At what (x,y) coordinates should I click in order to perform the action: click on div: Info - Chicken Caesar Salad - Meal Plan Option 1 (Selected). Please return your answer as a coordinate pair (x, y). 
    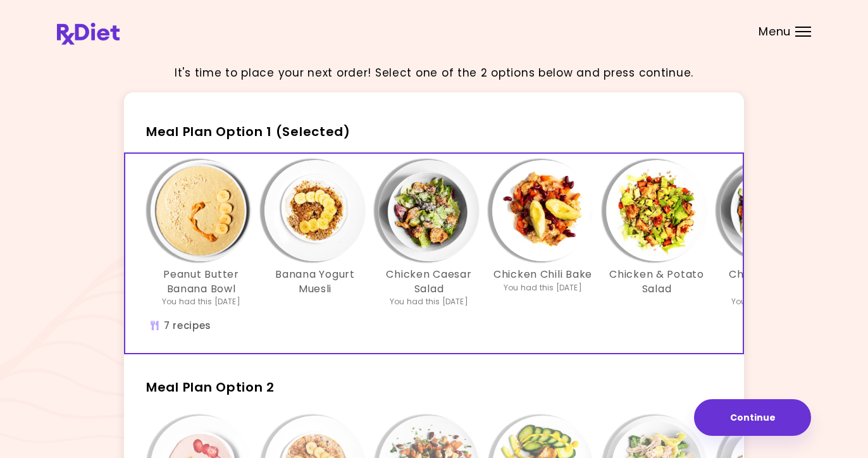
    Looking at the image, I should click on (429, 233).